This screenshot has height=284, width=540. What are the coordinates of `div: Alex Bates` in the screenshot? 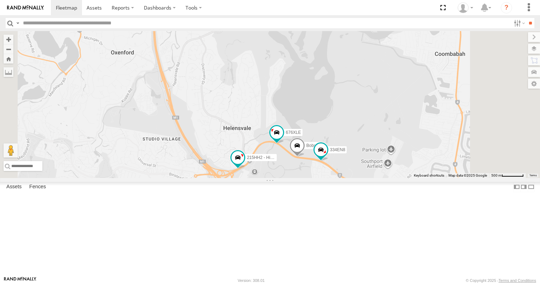 It's located at (465, 8).